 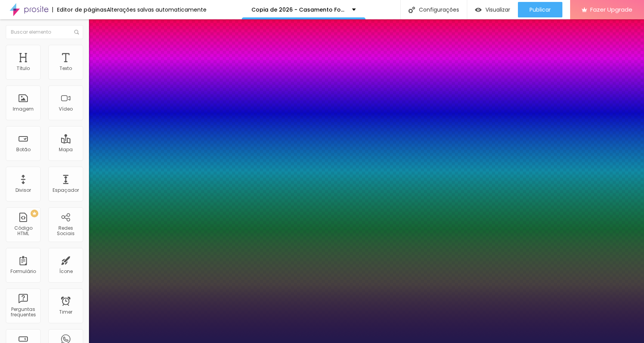 What do you see at coordinates (66, 109) in the screenshot?
I see `div: Vídeo` at bounding box center [66, 109].